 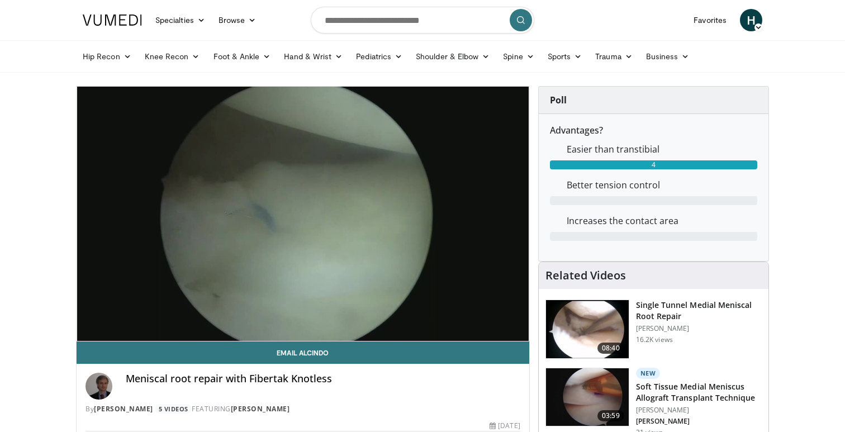 I want to click on dd: Better tension control, so click(x=662, y=185).